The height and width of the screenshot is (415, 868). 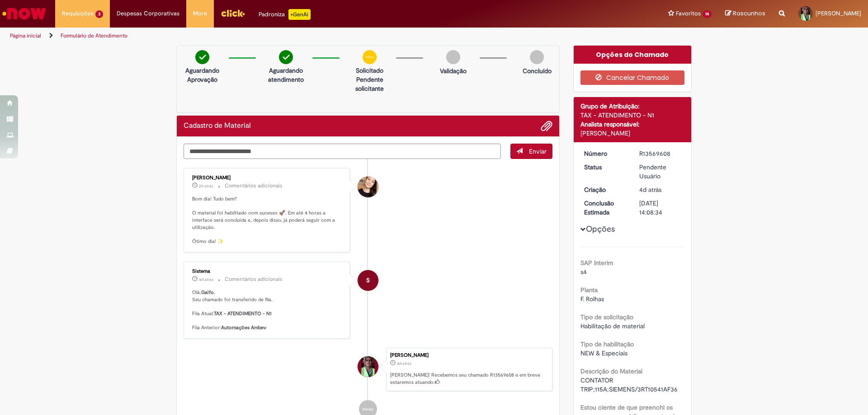 I want to click on button: Adicionar anexos, so click(x=547, y=126).